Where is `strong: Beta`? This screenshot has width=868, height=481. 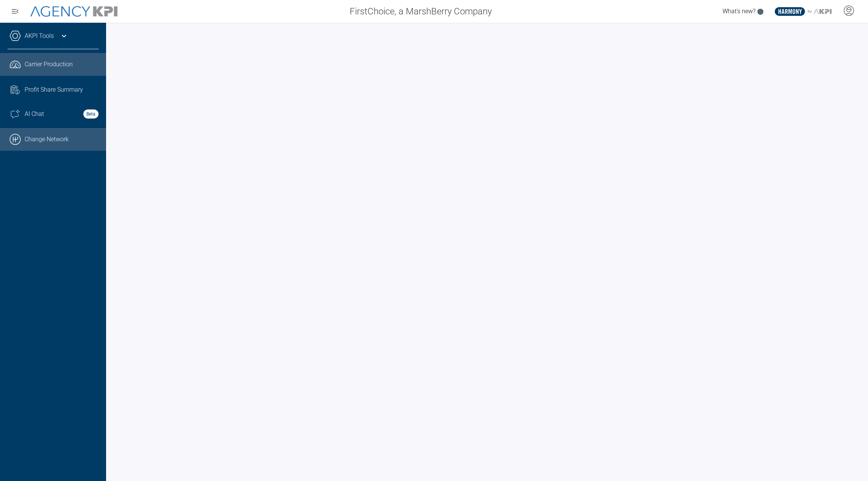
strong: Beta is located at coordinates (91, 114).